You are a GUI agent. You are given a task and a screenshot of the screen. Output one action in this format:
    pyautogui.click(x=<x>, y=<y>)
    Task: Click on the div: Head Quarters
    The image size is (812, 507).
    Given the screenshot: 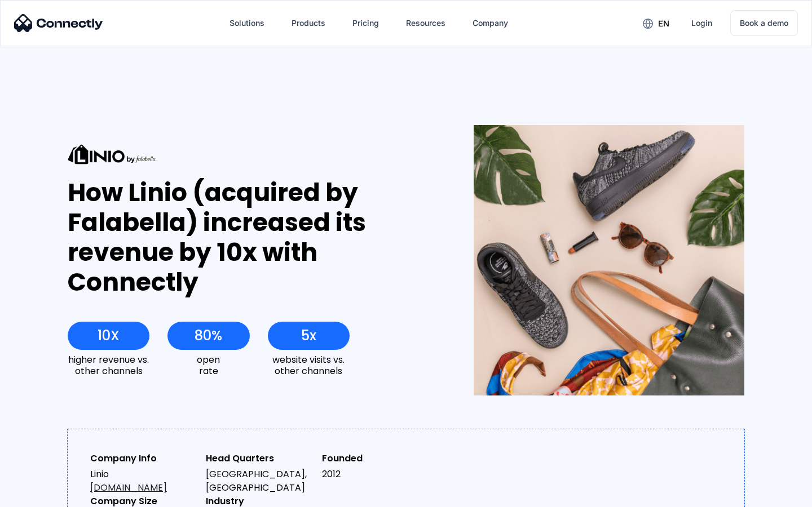 What is the action you would take?
    pyautogui.click(x=259, y=459)
    